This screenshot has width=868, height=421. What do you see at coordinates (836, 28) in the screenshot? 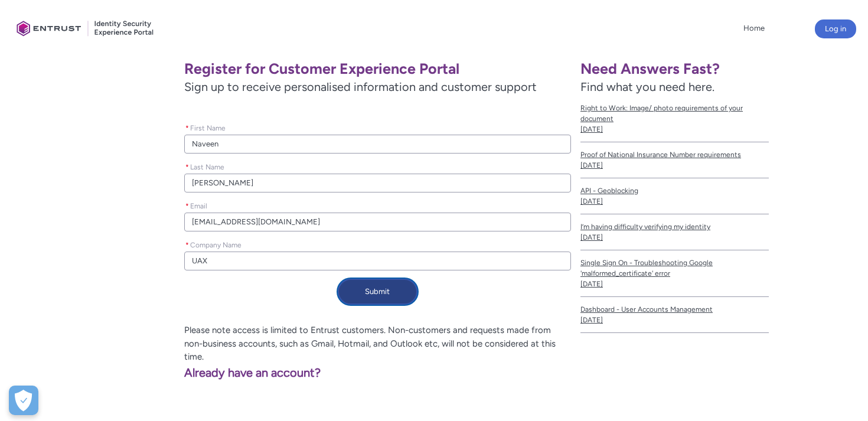
I see `button: Log in` at bounding box center [836, 28].